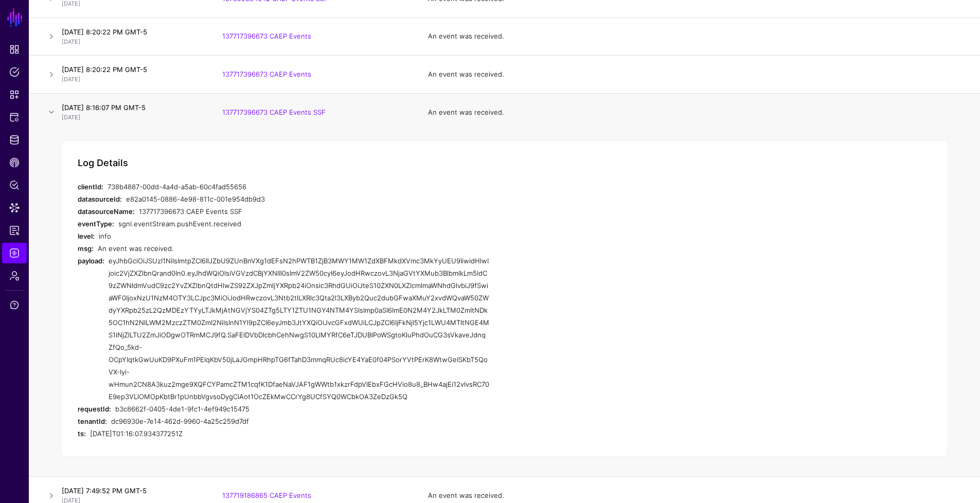 Image resolution: width=980 pixels, height=503 pixels. What do you see at coordinates (14, 50) in the screenshot?
I see `a: Dashboard` at bounding box center [14, 50].